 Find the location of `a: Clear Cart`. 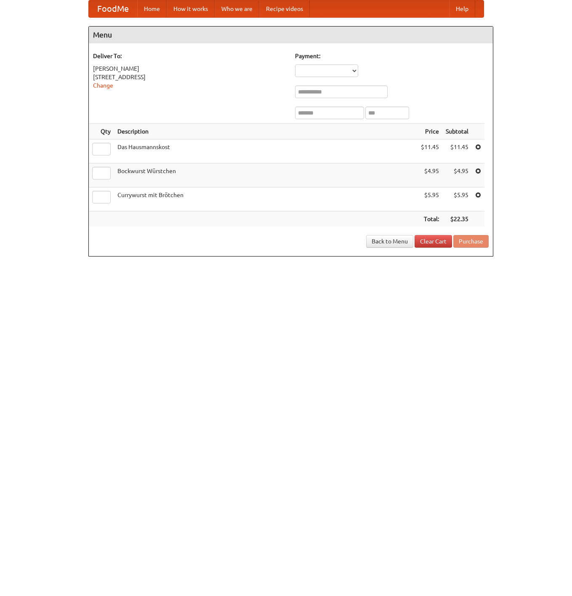

a: Clear Cart is located at coordinates (433, 241).